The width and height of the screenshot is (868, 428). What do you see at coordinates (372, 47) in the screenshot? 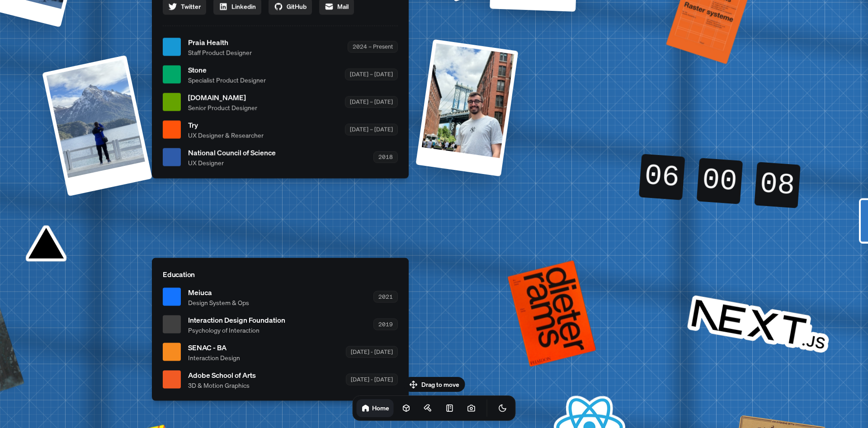
I see `div: 2024 – Present` at bounding box center [372, 47].